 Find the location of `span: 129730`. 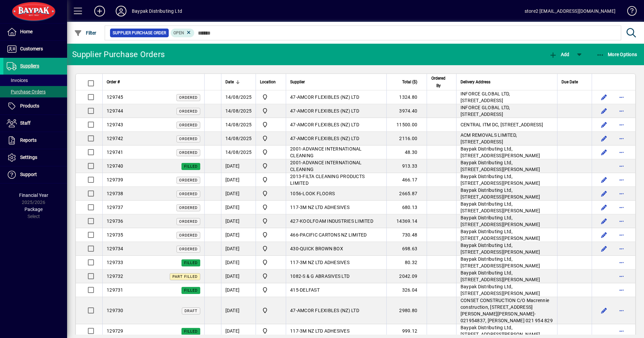

span: 129730 is located at coordinates (115, 310).